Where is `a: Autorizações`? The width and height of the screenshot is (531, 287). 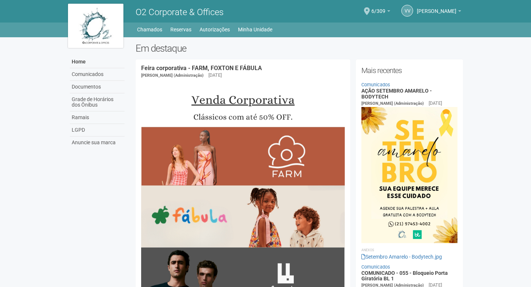
a: Autorizações is located at coordinates (215, 30).